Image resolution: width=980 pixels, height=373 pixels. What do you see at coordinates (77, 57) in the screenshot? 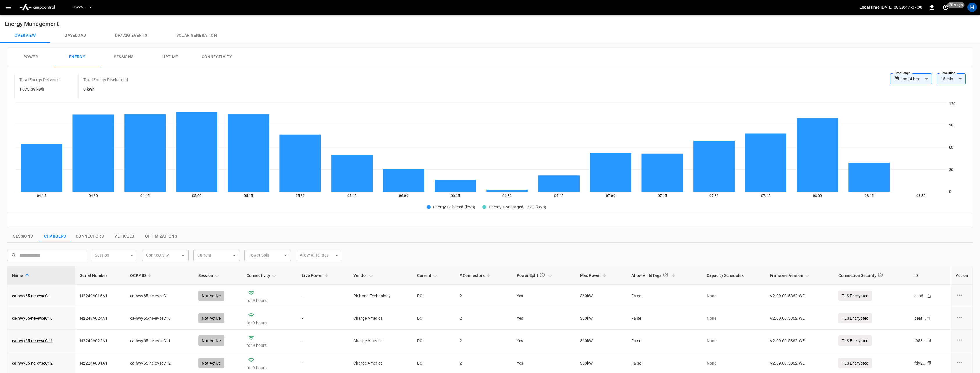
I see `button: Energy` at bounding box center [77, 57].